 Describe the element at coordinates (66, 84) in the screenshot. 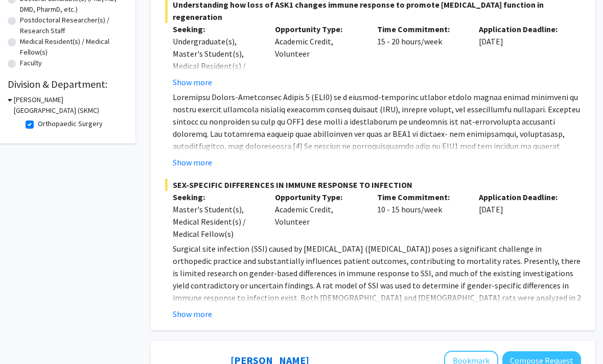

I see `h2: Division & Department:` at that location.